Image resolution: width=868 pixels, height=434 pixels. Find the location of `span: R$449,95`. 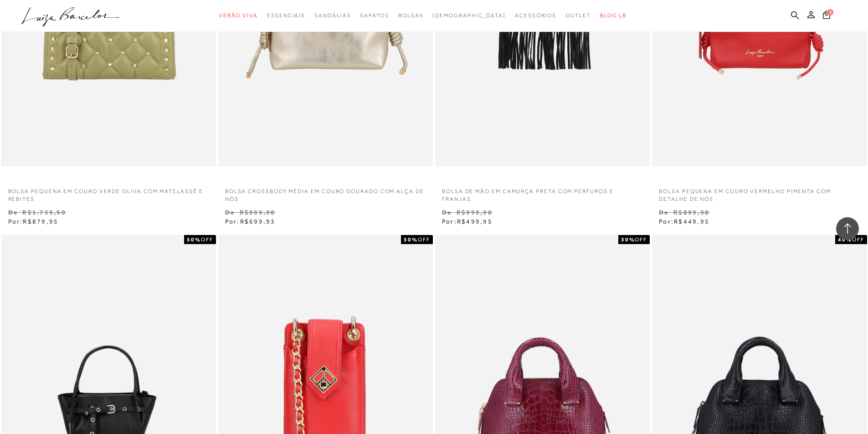

span: R$449,95 is located at coordinates (692, 221).